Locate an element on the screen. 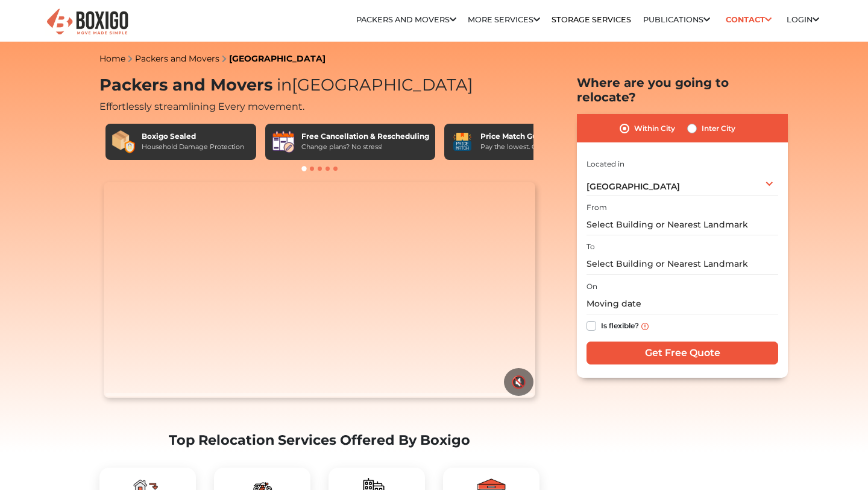  div: Pay the lowest. Guaranteed! is located at coordinates (526, 147).